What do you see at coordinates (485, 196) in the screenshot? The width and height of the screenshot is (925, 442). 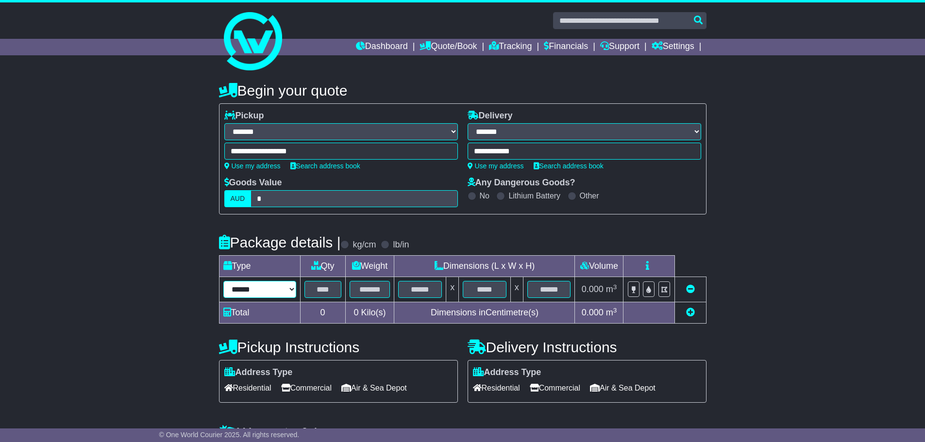 I see `label: No` at bounding box center [485, 196].